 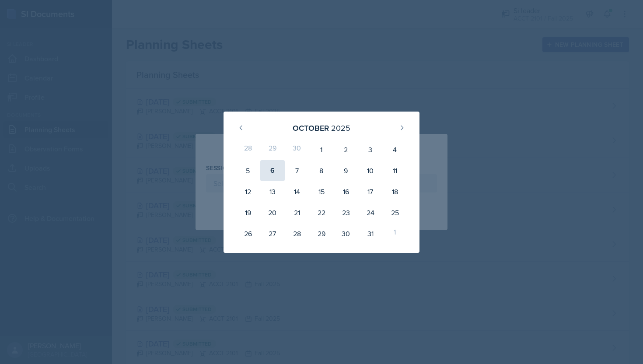 What do you see at coordinates (322, 212) in the screenshot?
I see `div: 22` at bounding box center [322, 212].